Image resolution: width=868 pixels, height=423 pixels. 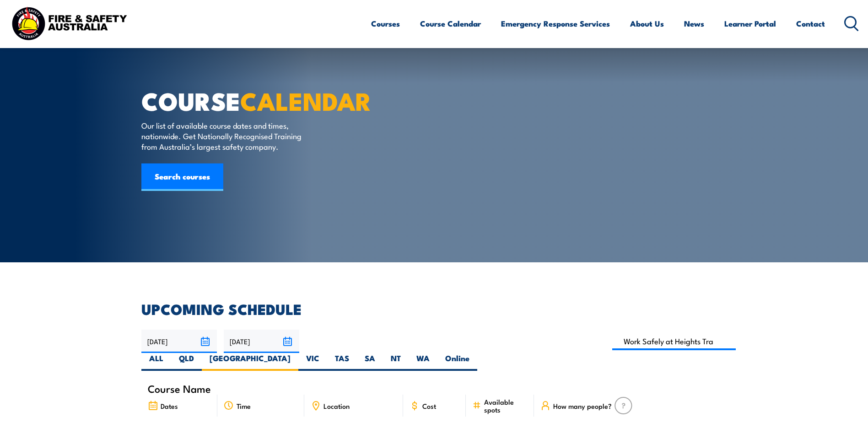 What do you see at coordinates (450, 24) in the screenshot?
I see `a: Course Calendar` at bounding box center [450, 24].